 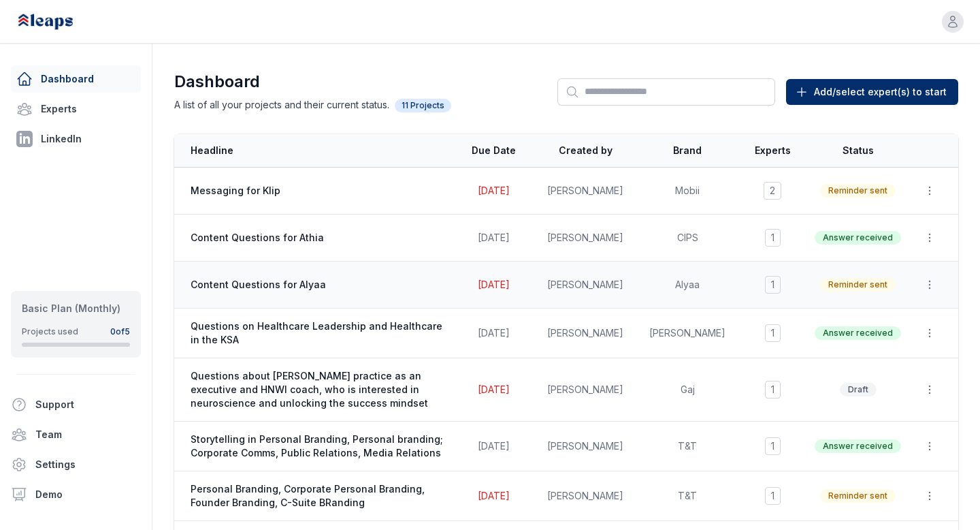 What do you see at coordinates (318, 238) in the screenshot?
I see `span: Content Questions for Athia` at bounding box center [318, 238].